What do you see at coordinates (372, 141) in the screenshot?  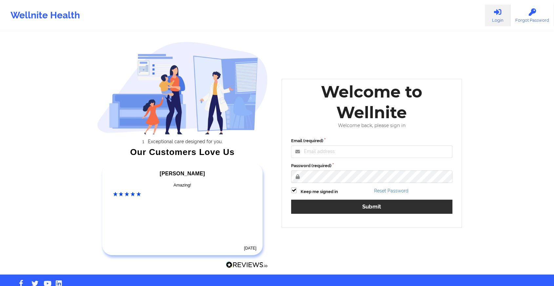 I see `label: Email (required)` at bounding box center [372, 141].